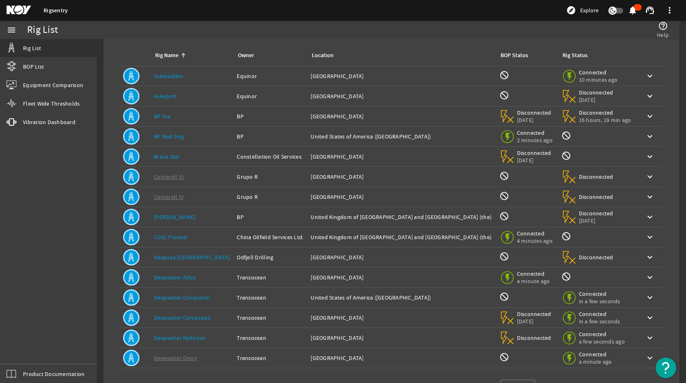 This screenshot has width=686, height=383. I want to click on div: Rig Status, so click(575, 55).